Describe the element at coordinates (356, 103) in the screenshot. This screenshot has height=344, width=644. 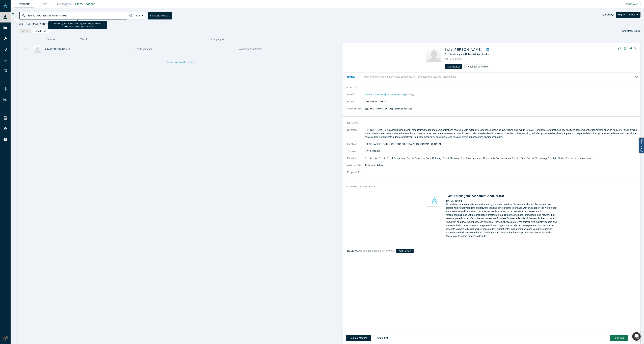
I see `dt: Phone` at that location.